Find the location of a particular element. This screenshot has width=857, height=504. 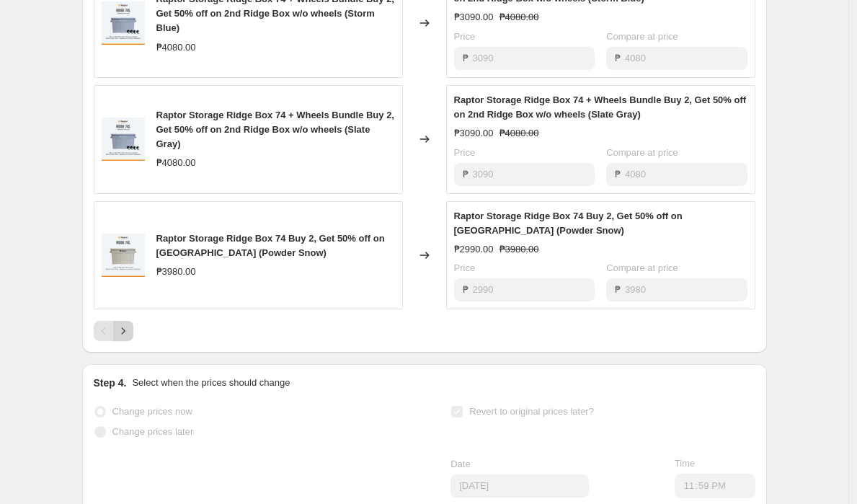

span: Time is located at coordinates (685, 463).